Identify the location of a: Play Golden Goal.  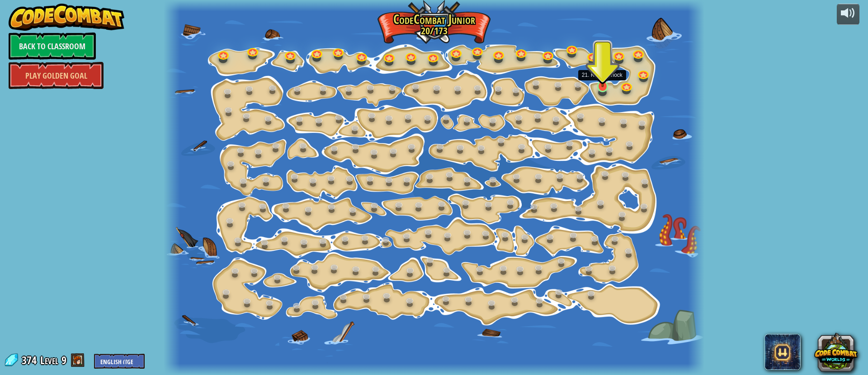
(56, 75).